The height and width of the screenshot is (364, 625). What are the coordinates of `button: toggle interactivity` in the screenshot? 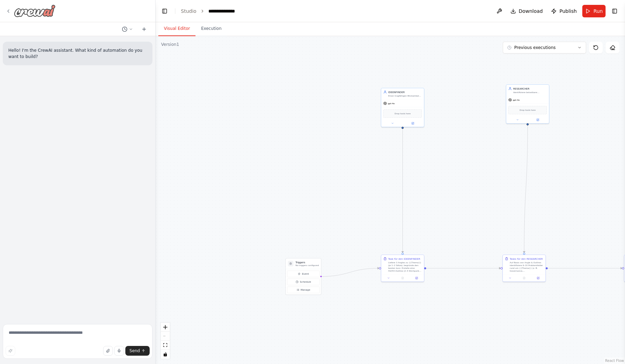 It's located at (165, 354).